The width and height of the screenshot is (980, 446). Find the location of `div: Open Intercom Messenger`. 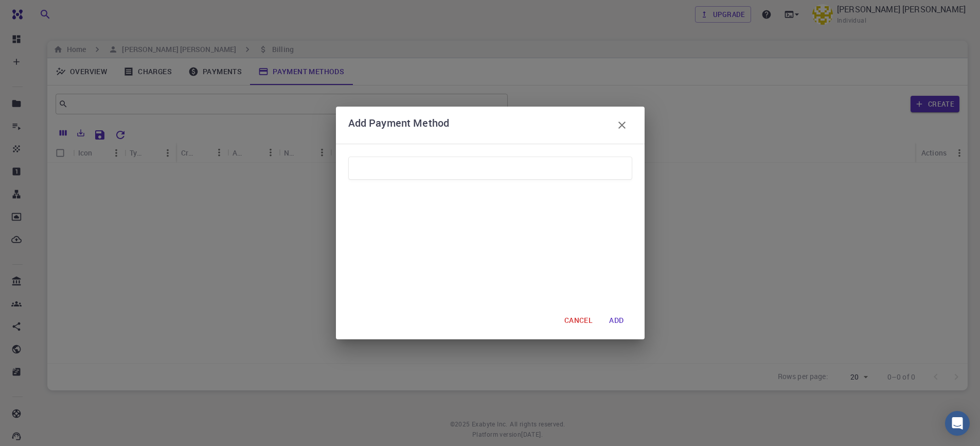

div: Open Intercom Messenger is located at coordinates (958, 424).